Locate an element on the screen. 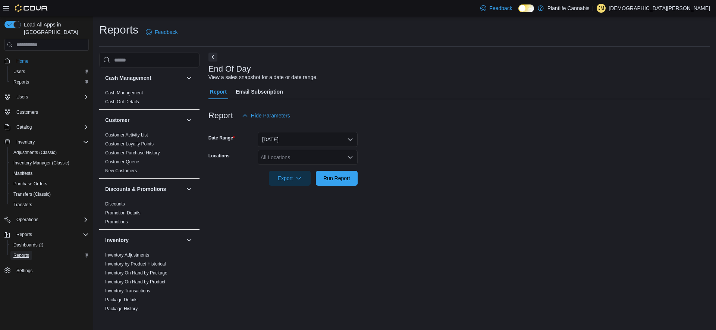  button: Manifests is located at coordinates (50, 173).